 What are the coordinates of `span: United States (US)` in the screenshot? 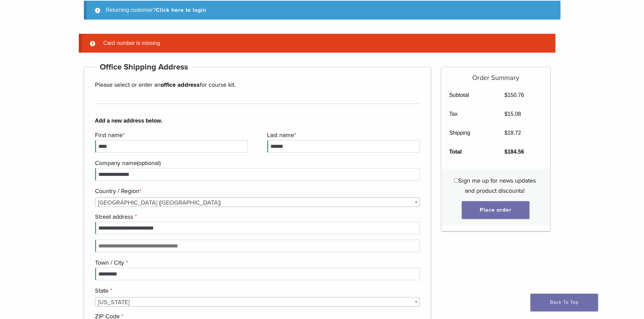 It's located at (257, 203).